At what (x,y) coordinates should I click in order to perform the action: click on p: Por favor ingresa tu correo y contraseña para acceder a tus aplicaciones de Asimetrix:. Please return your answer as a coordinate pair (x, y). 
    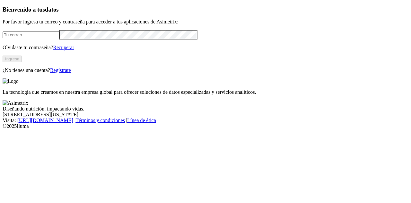
    Looking at the image, I should click on (206, 22).